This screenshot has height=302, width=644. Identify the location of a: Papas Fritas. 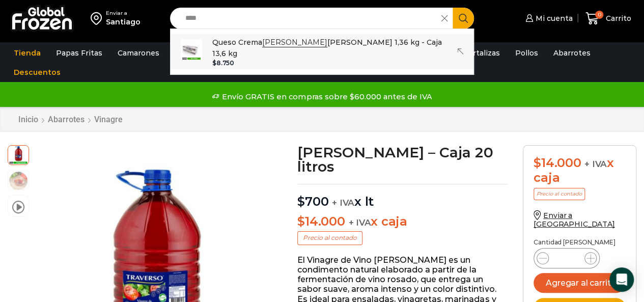
(79, 53).